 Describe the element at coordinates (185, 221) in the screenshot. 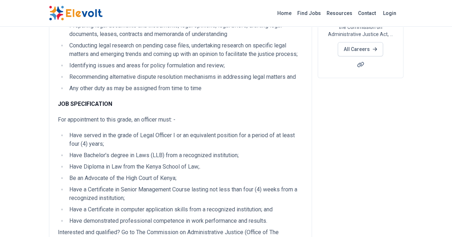

I see `li: Have demonstrated professional competence in work performance and results.` at that location.